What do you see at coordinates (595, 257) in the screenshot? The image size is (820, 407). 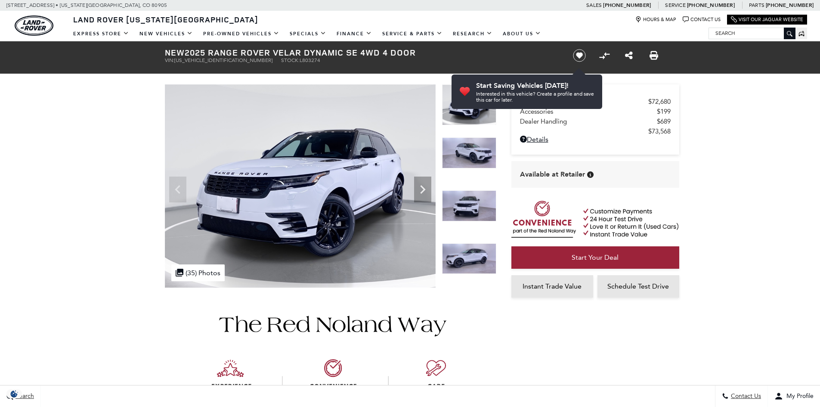 I see `span: Start Your Deal` at bounding box center [595, 257].